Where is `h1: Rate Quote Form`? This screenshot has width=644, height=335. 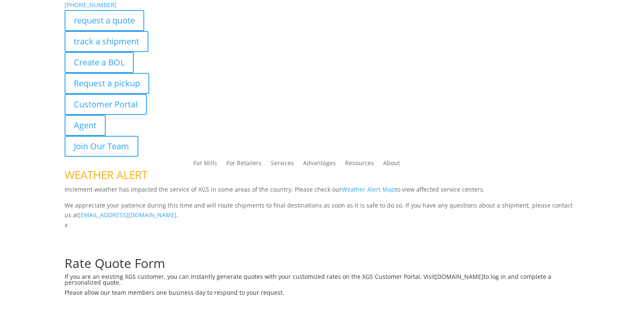
h1: Rate Quote Form is located at coordinates (322, 265).